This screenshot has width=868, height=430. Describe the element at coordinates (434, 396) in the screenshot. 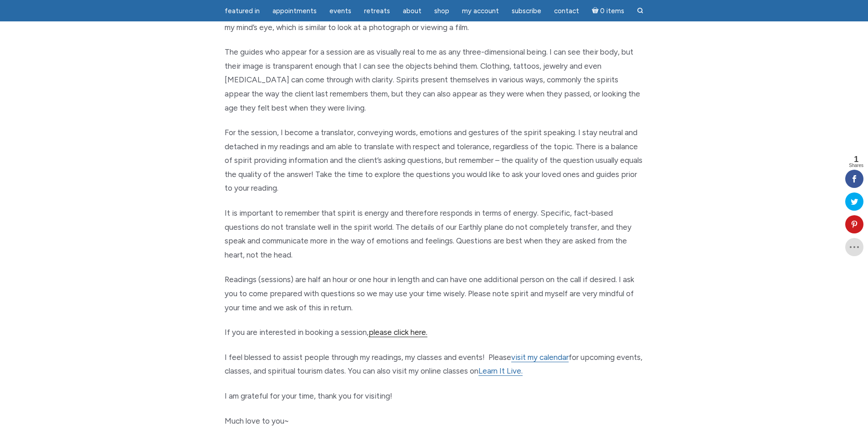

I see `p: I am grateful for your time, thank you for visiting!` at that location.